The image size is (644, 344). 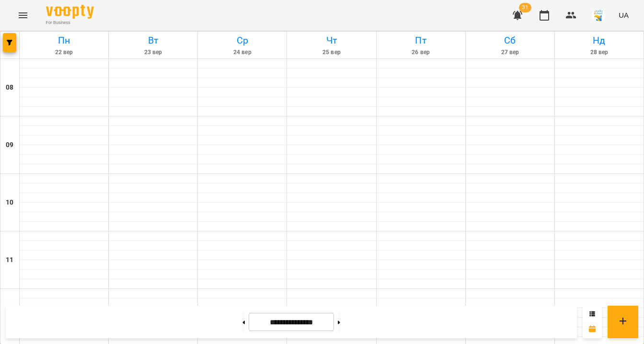 What do you see at coordinates (153, 40) in the screenshot?
I see `h6: Вт` at bounding box center [153, 40].